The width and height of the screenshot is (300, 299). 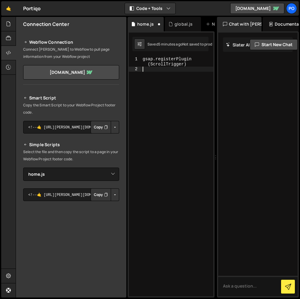 What do you see at coordinates (32, 8) in the screenshot?
I see `div: Portiqo` at bounding box center [32, 8].